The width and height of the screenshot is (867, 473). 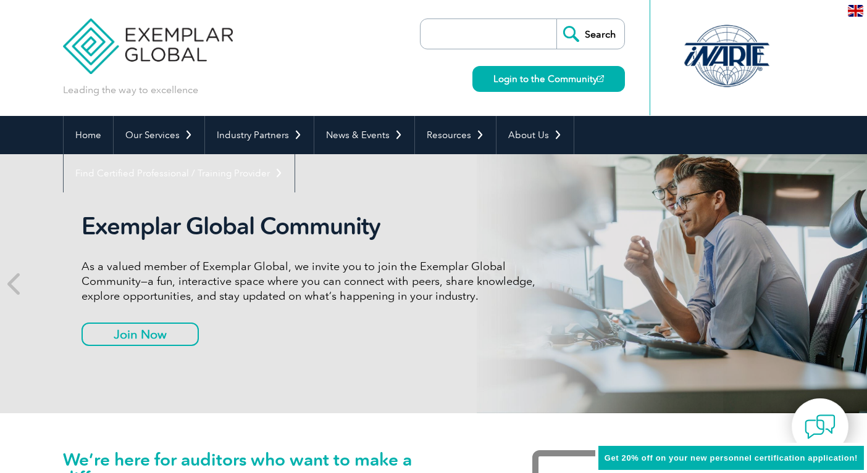 I want to click on img: en, so click(x=855, y=10).